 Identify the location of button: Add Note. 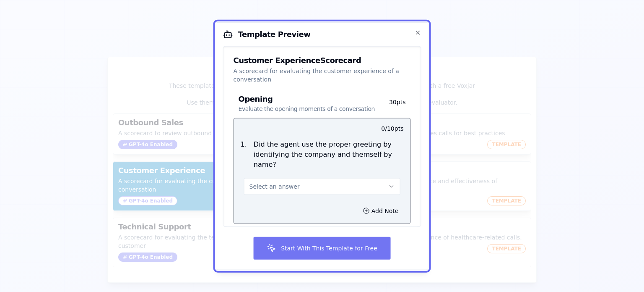
(381, 210).